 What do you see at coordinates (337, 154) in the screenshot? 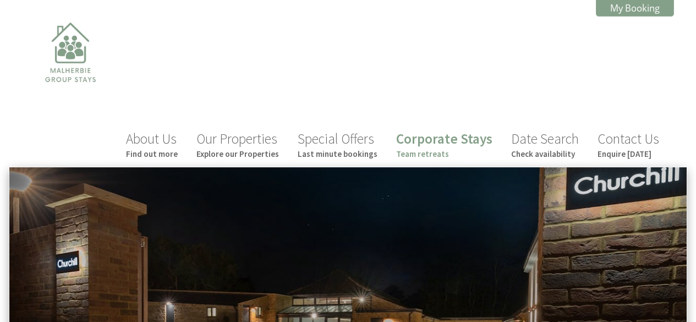
I see `small: Last minute bookings` at bounding box center [337, 154].